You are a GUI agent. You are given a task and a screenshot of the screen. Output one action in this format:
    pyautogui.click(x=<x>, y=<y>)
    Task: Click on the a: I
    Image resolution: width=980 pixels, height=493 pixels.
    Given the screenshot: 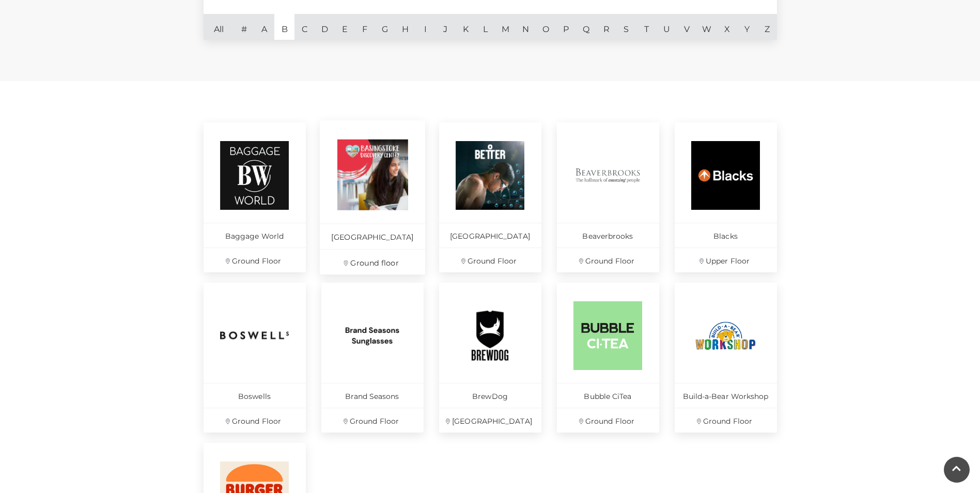 What is the action you would take?
    pyautogui.click(x=425, y=27)
    